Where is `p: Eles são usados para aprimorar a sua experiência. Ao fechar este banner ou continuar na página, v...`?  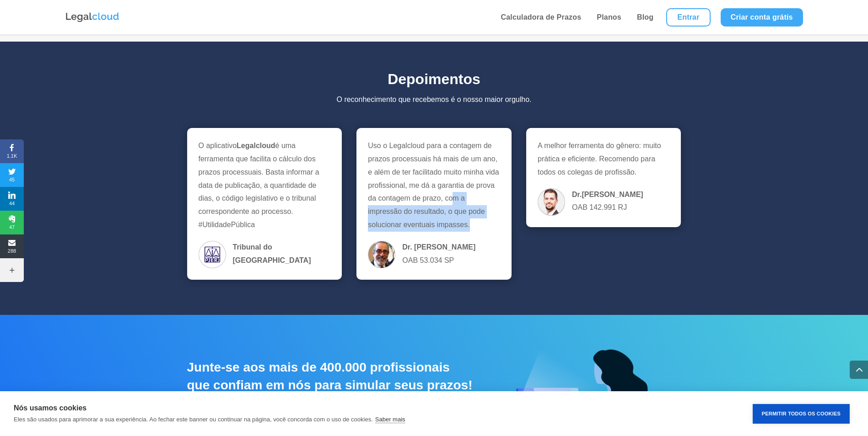 p: Eles são usados para aprimorar a sua experiência. Ao fechar este banner ou continuar na página, v... is located at coordinates (193, 420).